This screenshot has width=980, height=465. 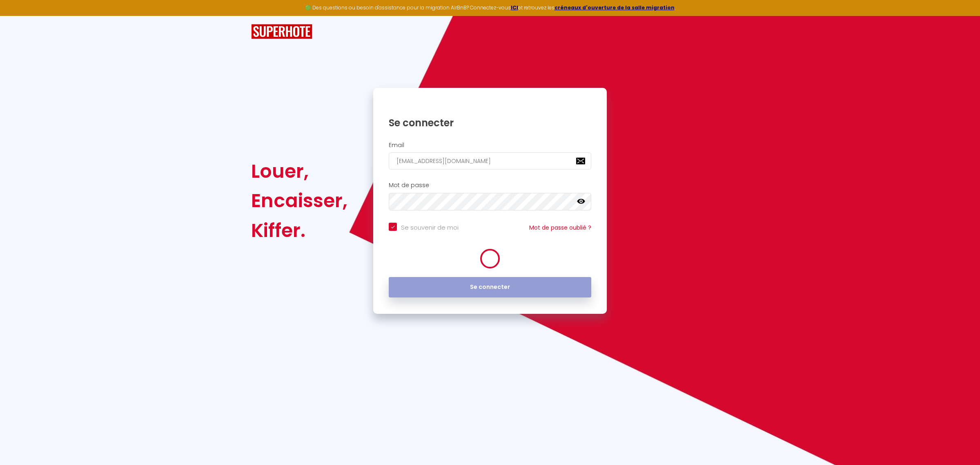 I want to click on strong: ICI, so click(x=515, y=7).